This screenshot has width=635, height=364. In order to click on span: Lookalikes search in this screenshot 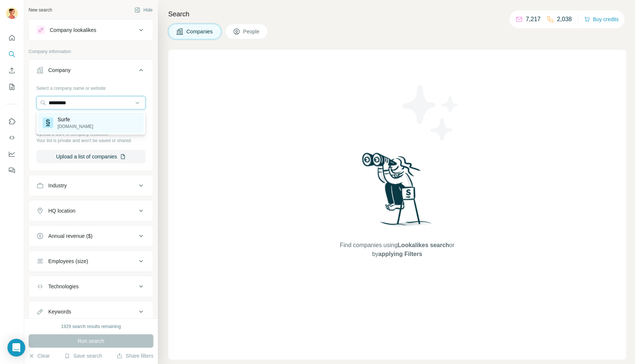, I will do `click(423, 245)`.